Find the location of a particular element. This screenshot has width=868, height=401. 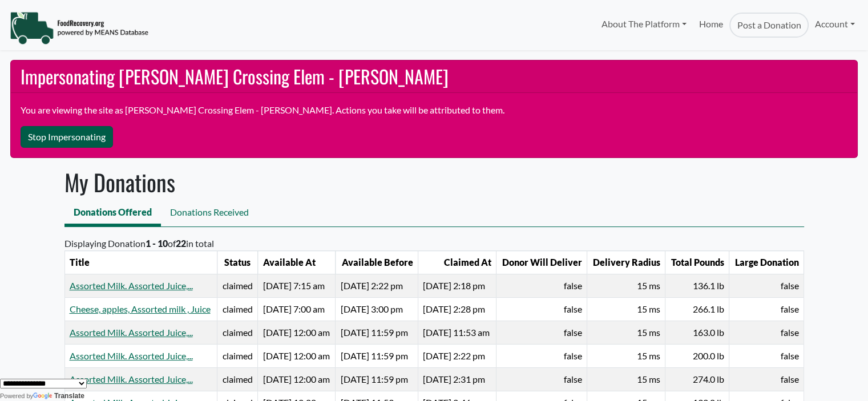

td: 136.1 lb is located at coordinates (696, 286).